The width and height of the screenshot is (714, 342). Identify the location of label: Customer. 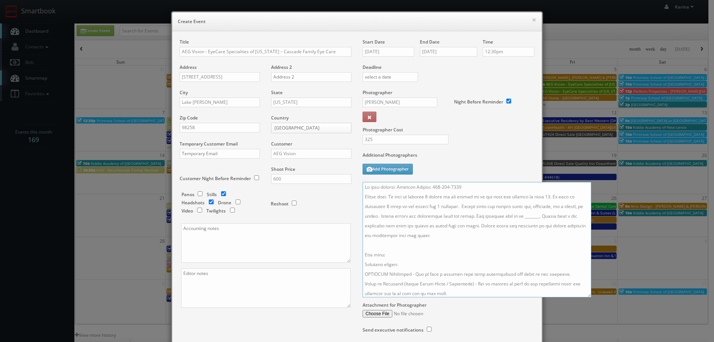
(282, 144).